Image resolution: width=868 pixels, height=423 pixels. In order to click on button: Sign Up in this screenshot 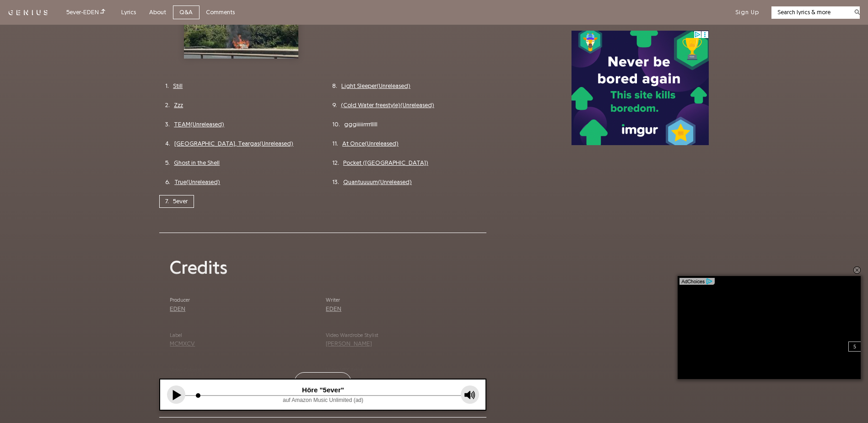, I will do `click(748, 13)`.